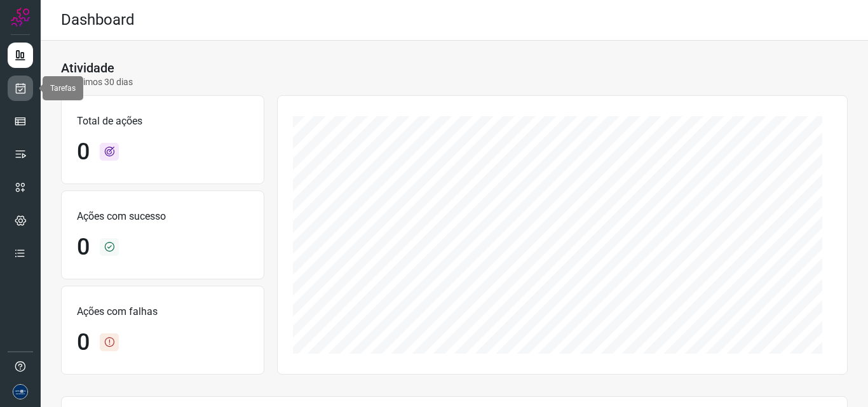 The height and width of the screenshot is (407, 868). Describe the element at coordinates (63, 88) in the screenshot. I see `span: Tarefas` at that location.